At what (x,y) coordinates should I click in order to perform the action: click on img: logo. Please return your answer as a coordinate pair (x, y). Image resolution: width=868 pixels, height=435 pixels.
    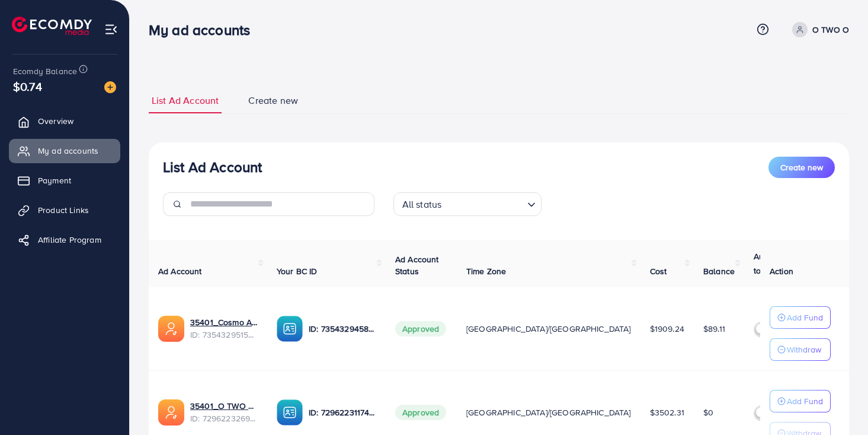
    Looking at the image, I should click on (52, 26).